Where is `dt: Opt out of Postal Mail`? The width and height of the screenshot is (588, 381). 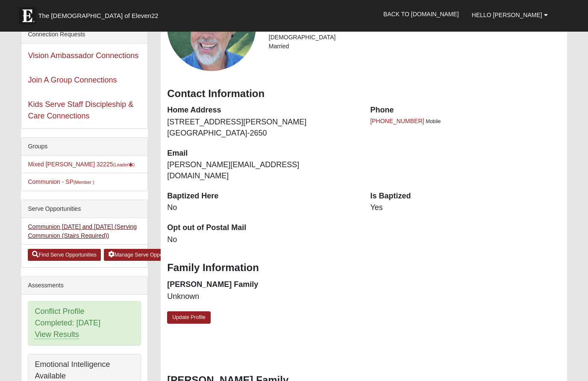
dt: Opt out of Postal Mail is located at coordinates (262, 228).